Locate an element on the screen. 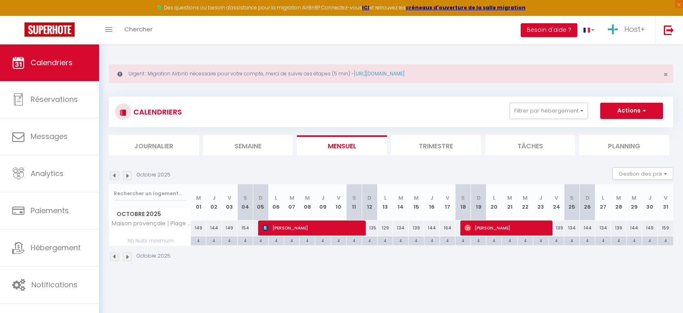  div: 135 is located at coordinates (369, 228).